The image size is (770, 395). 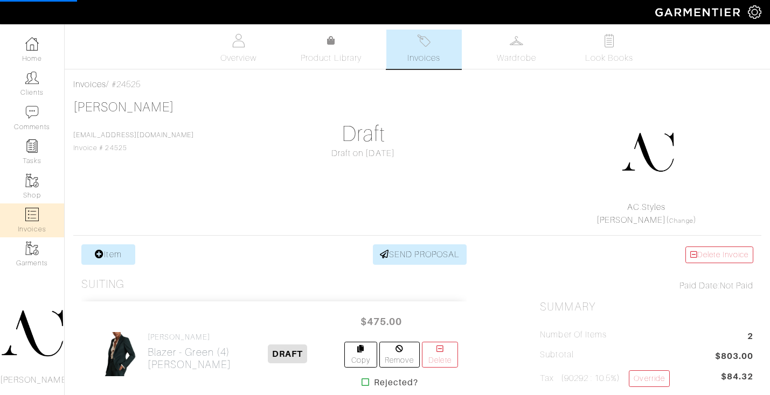 What do you see at coordinates (134, 142) in the screenshot?
I see `span: Invoice # 24525` at bounding box center [134, 142].